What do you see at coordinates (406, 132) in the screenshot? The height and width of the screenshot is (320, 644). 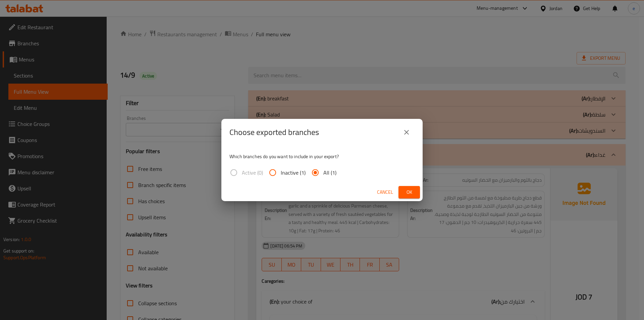 I see `button: close` at bounding box center [406, 132].